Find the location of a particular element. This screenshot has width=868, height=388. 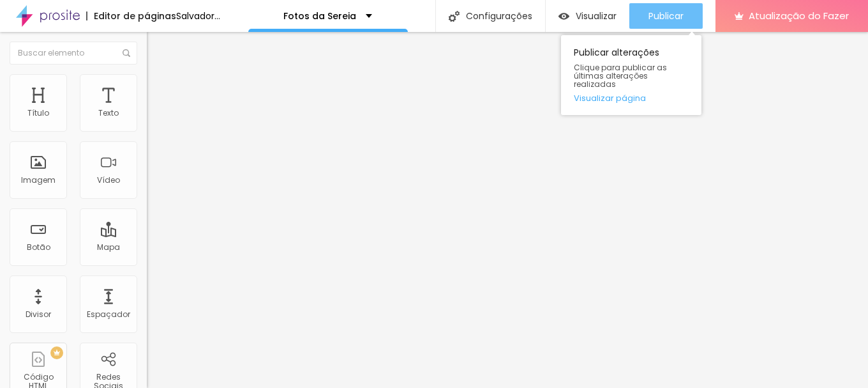

font: Imagem is located at coordinates (38, 180).